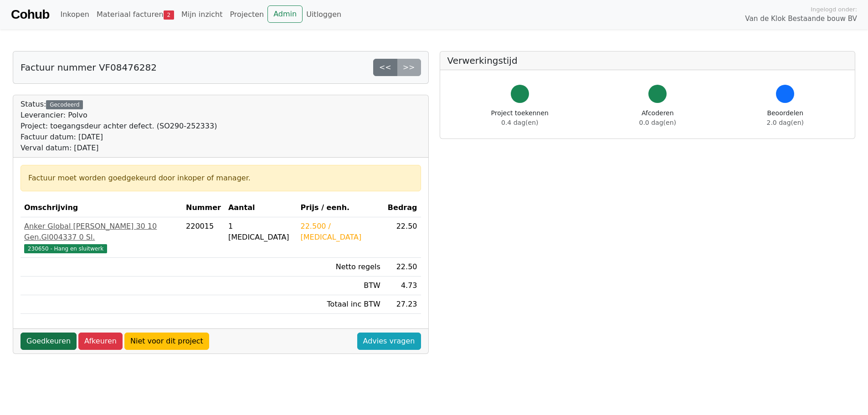 The height and width of the screenshot is (415, 868). I want to click on a: Advies vragen, so click(389, 341).